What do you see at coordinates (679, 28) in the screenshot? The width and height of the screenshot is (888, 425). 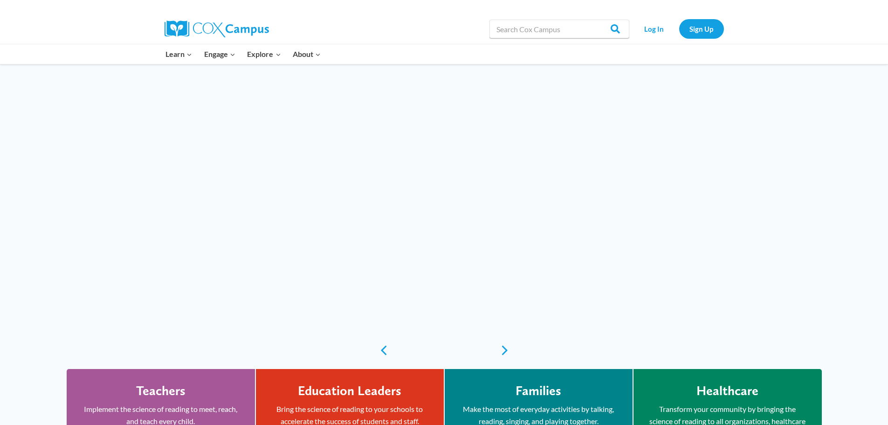 I see `nav: Secondary Navigation` at bounding box center [679, 28].